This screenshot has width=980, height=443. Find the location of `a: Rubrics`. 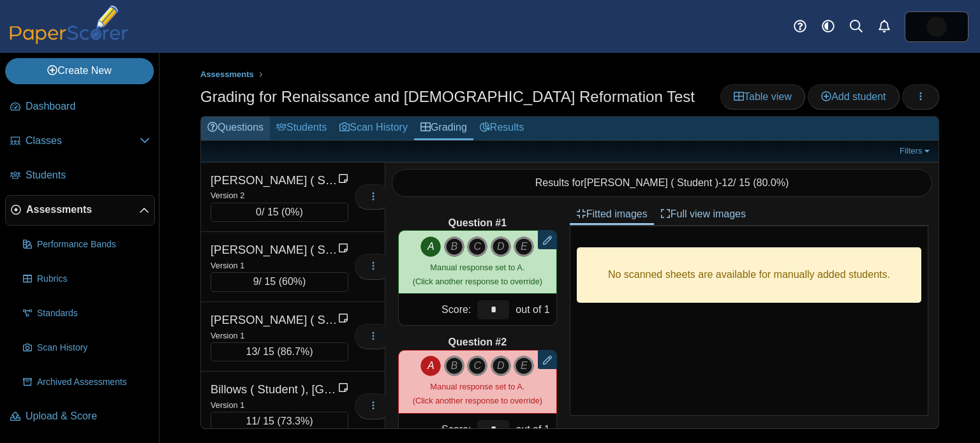

a: Rubrics is located at coordinates (86, 279).